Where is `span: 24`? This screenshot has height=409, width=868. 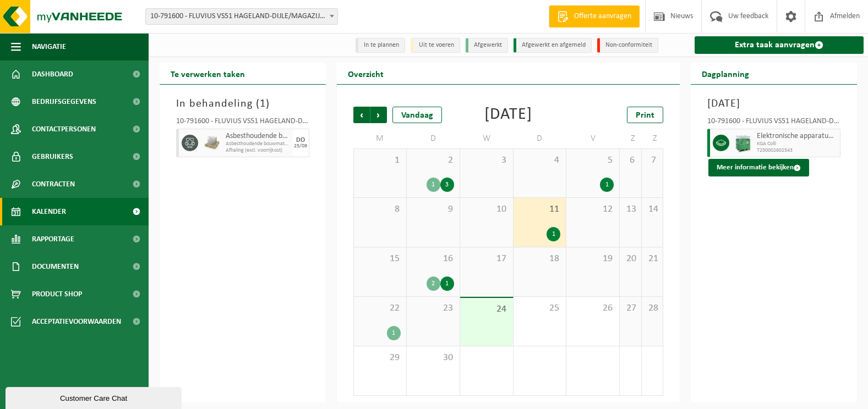 span: 24 is located at coordinates (487, 310).